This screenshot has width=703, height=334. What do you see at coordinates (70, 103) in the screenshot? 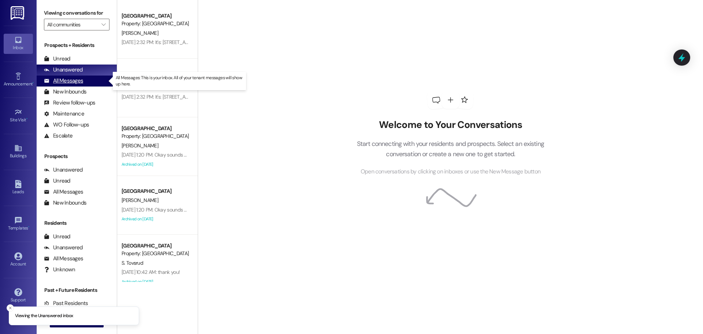
I see `div: Review follow-ups` at bounding box center [70, 103].